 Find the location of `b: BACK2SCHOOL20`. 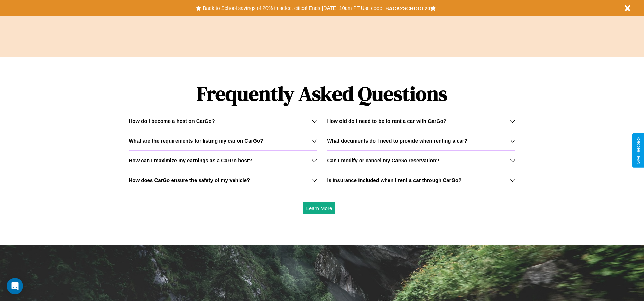

b: BACK2SCHOOL20 is located at coordinates (407, 8).